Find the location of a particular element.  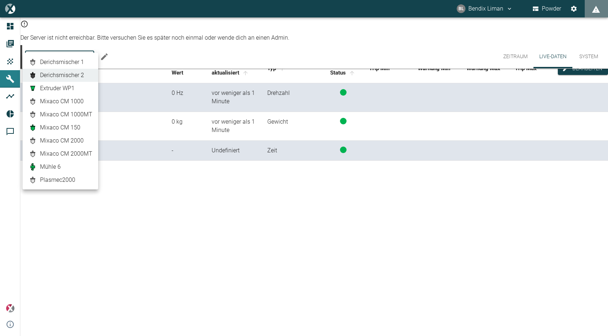

span: Mixaco CM 1000 is located at coordinates (62, 102).